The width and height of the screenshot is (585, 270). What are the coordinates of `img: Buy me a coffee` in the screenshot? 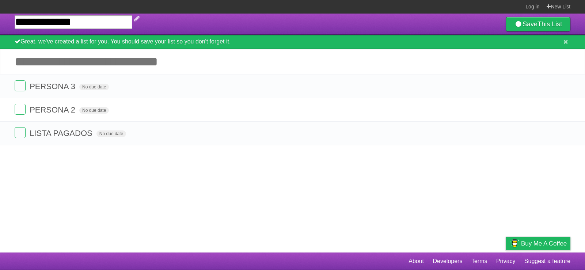 It's located at (514, 243).